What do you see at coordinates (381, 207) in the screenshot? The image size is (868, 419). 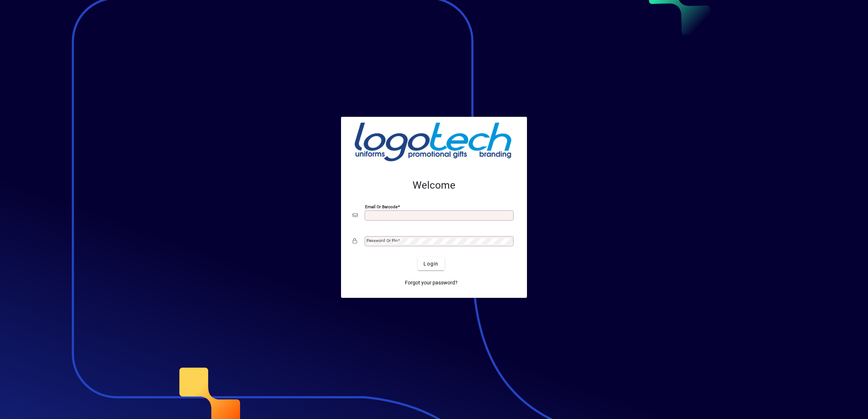 I see `mat-label: Email or Barcode` at bounding box center [381, 207].